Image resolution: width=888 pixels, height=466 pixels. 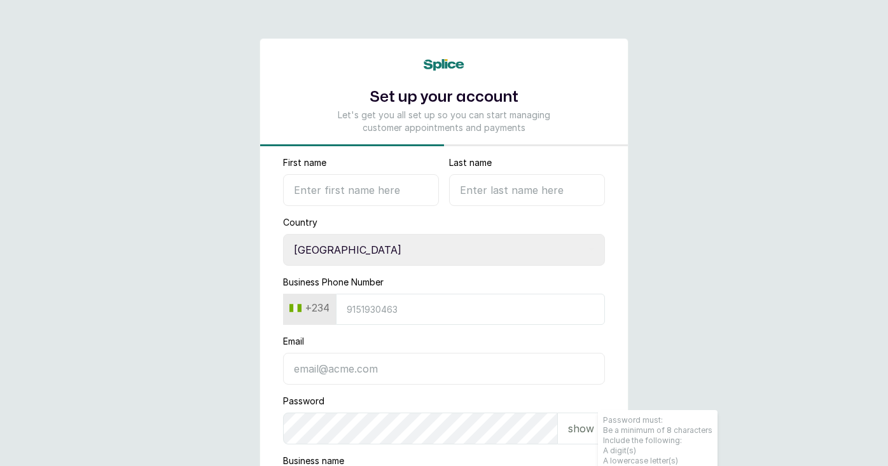 What do you see at coordinates (300, 223) in the screenshot?
I see `label: Country` at bounding box center [300, 223].